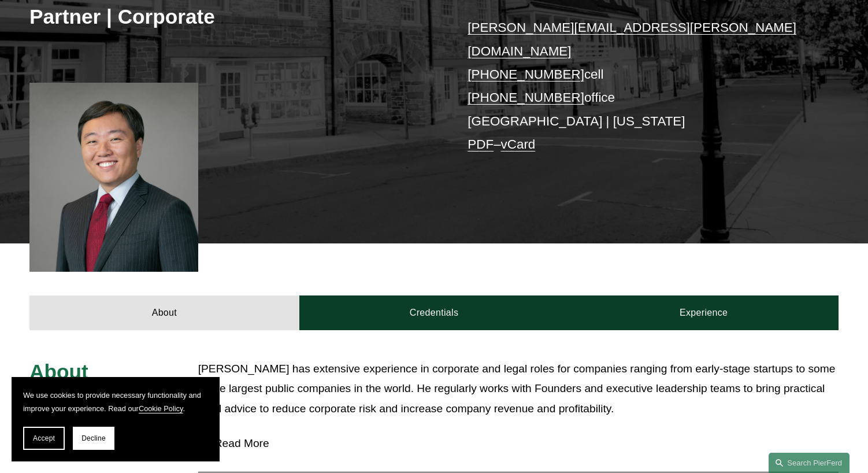 This screenshot has width=868, height=473. What do you see at coordinates (434, 313) in the screenshot?
I see `a: Credentials` at bounding box center [434, 313].